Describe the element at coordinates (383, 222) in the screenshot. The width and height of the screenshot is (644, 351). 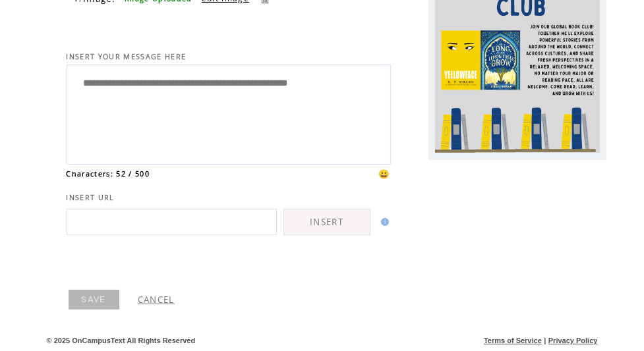
I see `img: help.gif` at that location.